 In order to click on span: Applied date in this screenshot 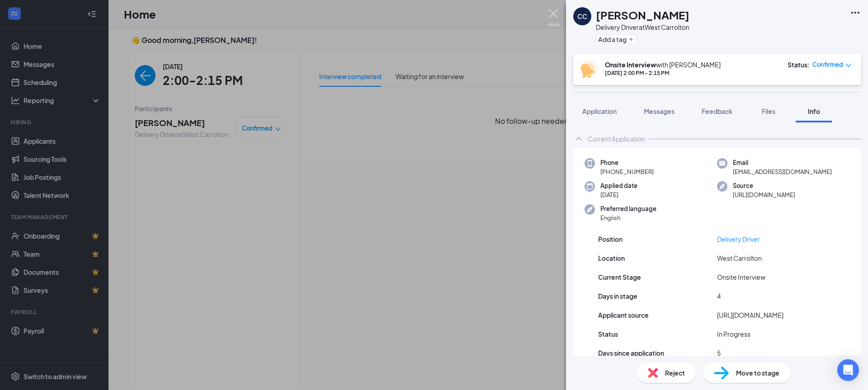, I will do `click(619, 186)`.